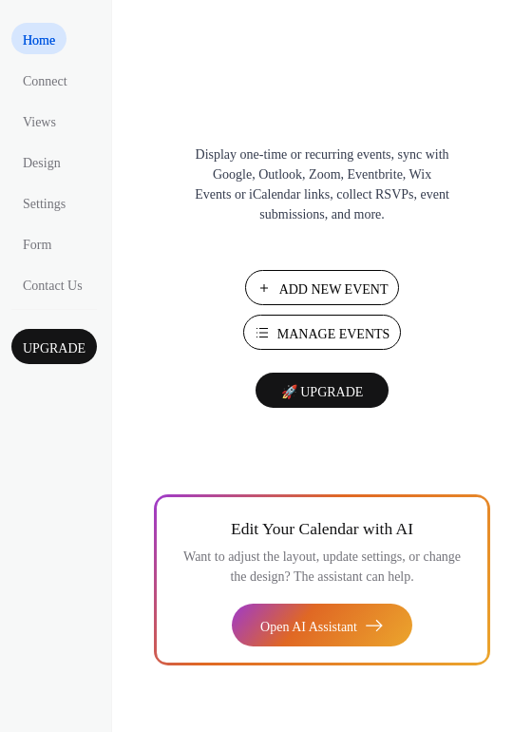  What do you see at coordinates (45, 79) in the screenshot?
I see `a: Connect` at bounding box center [45, 79].